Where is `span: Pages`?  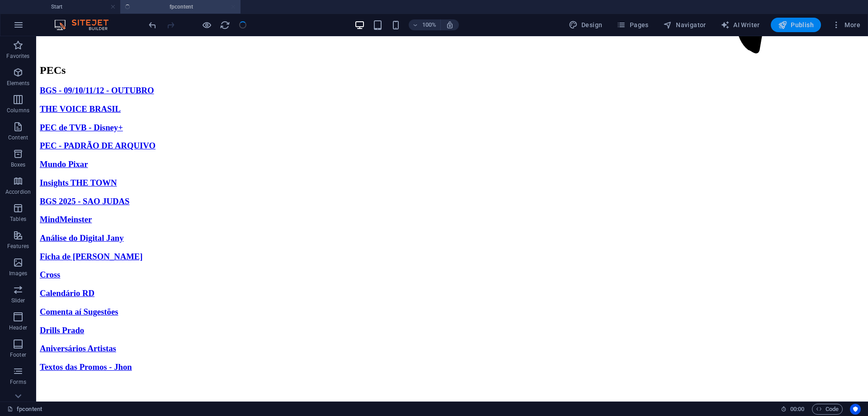
span: Pages is located at coordinates (632, 25).